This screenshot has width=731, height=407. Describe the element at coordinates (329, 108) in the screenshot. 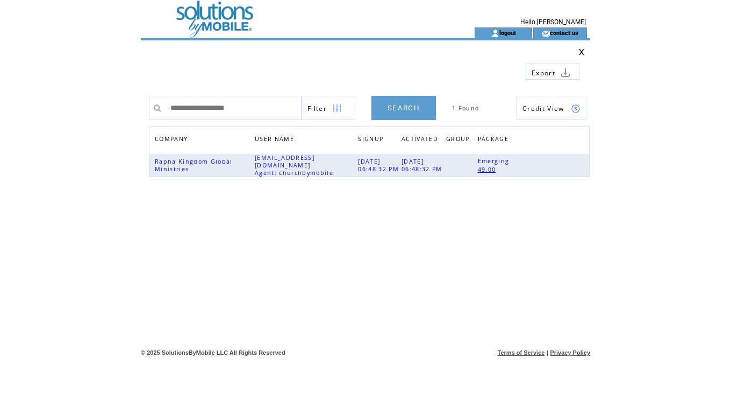

I see `a: Filter` at that location.